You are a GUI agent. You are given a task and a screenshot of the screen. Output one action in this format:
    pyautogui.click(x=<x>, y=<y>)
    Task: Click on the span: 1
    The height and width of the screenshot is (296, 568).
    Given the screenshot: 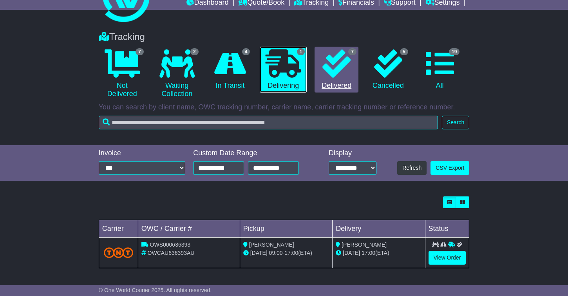 What is the action you would take?
    pyautogui.click(x=301, y=52)
    